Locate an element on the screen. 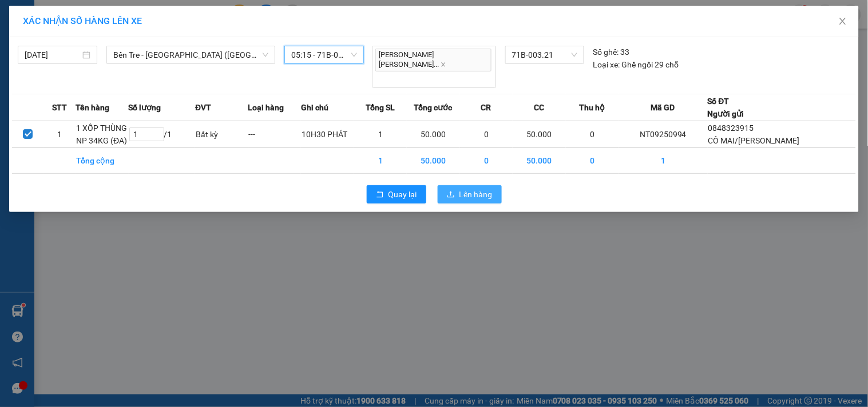 Image resolution: width=868 pixels, height=407 pixels. td: 1 XỐP THÙNG NP 34KG (ĐA) is located at coordinates (102, 134).